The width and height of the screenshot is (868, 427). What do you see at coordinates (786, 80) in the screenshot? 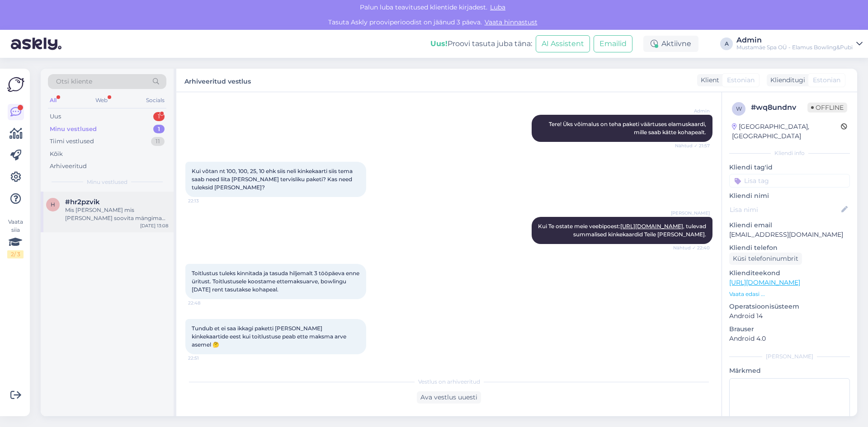
I see `div: Klienditugi` at bounding box center [786, 80].